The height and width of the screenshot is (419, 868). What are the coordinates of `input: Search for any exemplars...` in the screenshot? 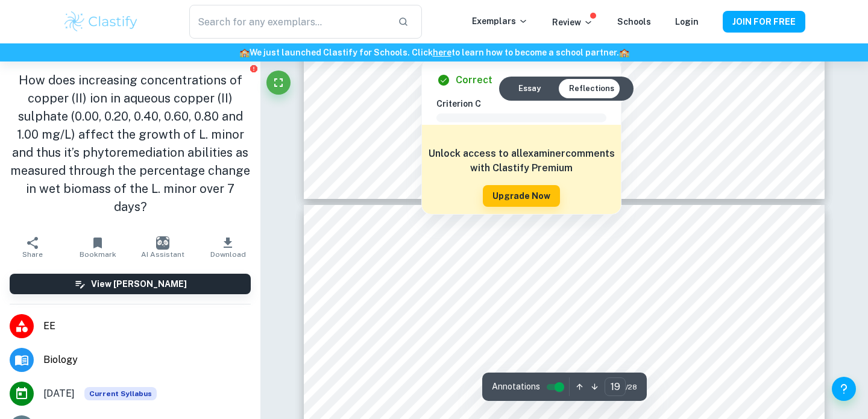 It's located at (288, 22).